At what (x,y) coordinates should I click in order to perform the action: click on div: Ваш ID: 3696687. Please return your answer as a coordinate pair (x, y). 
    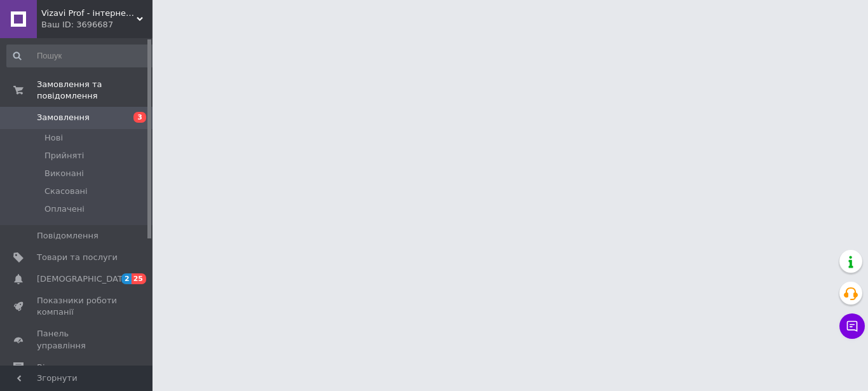
    Looking at the image, I should click on (97, 25).